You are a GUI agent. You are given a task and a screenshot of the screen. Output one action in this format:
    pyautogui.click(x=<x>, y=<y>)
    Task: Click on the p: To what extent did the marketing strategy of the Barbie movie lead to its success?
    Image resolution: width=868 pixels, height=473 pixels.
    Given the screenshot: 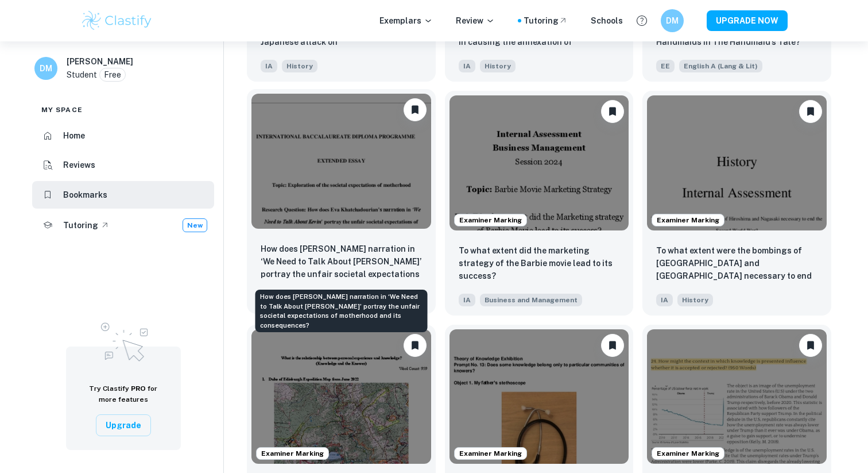 What is the action you would take?
    pyautogui.click(x=539, y=263)
    